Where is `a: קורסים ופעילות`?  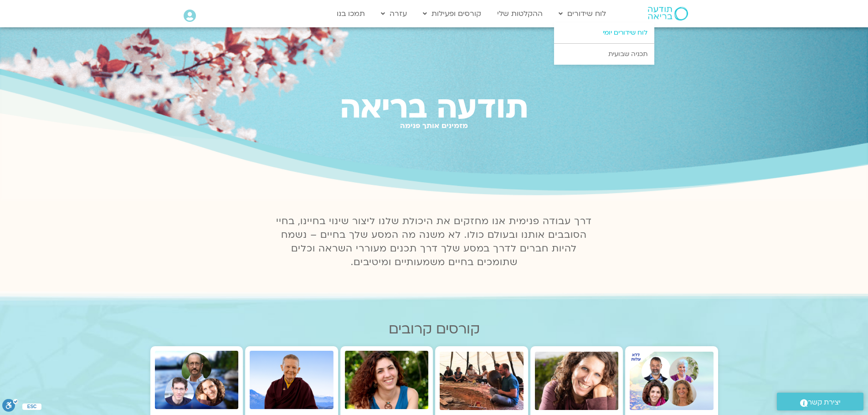 a: קורסים ופעילות is located at coordinates (452, 14).